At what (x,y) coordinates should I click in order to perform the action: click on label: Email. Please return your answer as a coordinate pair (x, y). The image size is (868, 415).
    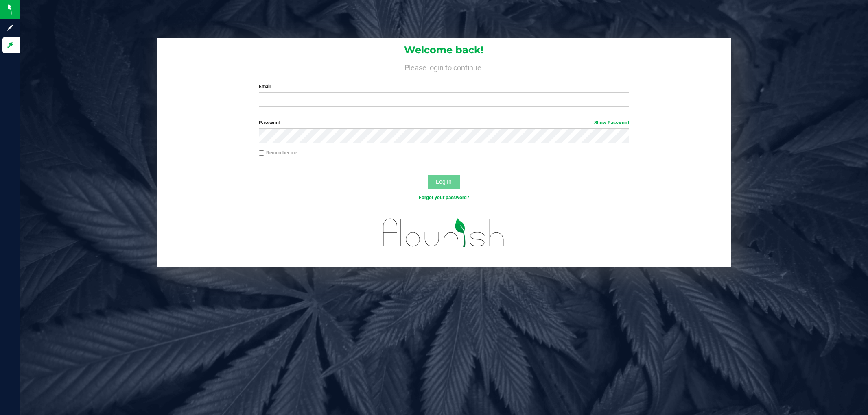
    Looking at the image, I should click on (444, 87).